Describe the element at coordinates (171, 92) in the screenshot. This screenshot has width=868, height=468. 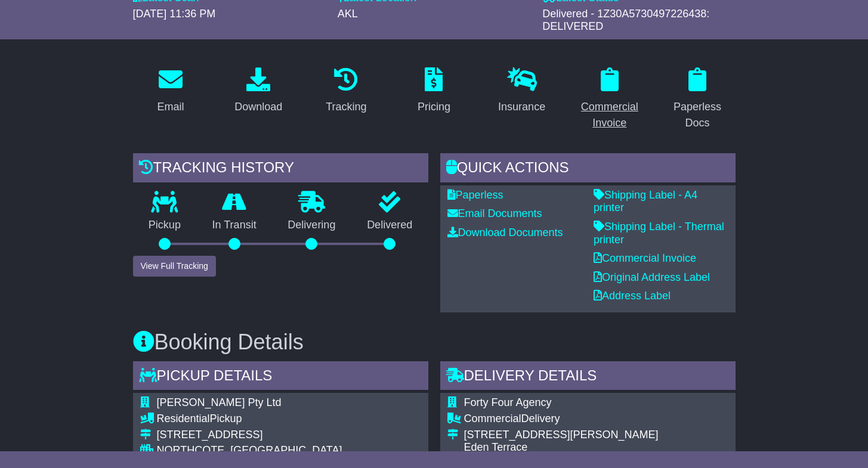
I see `a: Email` at that location.